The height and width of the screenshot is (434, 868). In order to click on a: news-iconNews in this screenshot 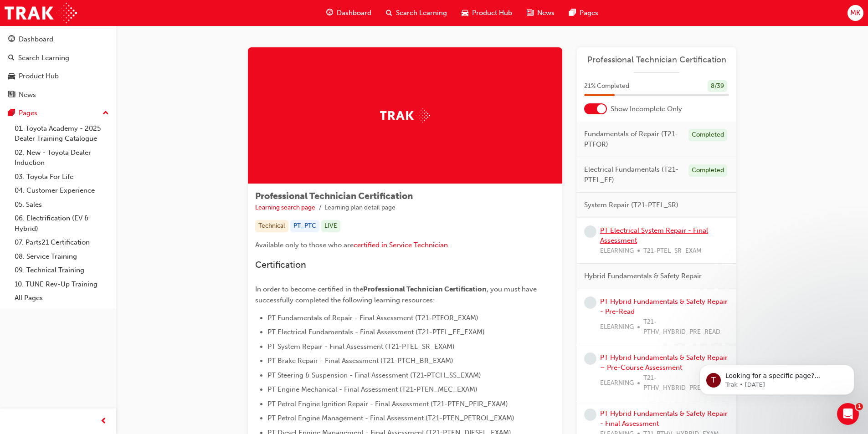, I will do `click(540, 13)`.